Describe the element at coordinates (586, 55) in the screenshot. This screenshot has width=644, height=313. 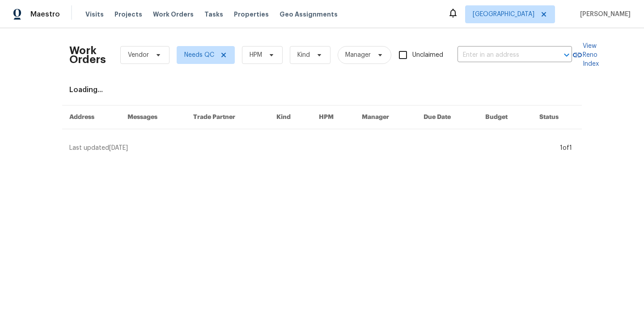
I see `div: View Reno Index` at that location.